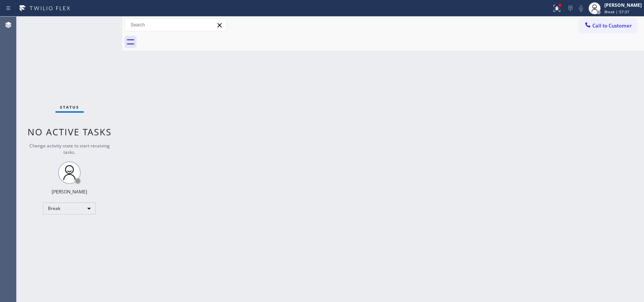 The height and width of the screenshot is (302, 644). What do you see at coordinates (616, 12) in the screenshot?
I see `span: Break | 57:37` at bounding box center [616, 12].